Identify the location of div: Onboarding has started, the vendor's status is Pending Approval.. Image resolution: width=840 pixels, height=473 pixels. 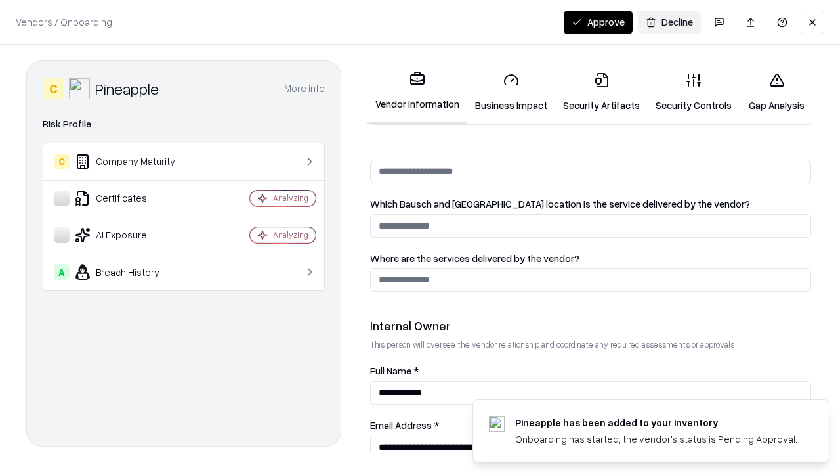
(657, 439).